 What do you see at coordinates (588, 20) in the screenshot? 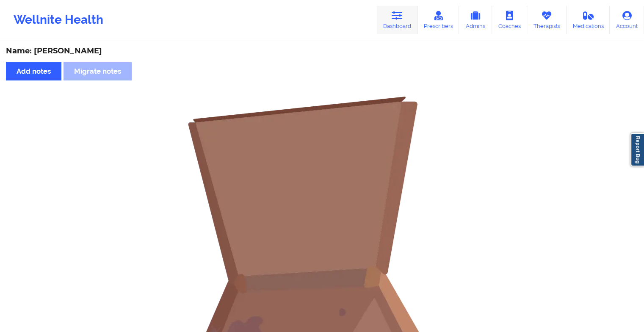
I see `a: Medications` at bounding box center [588, 20].